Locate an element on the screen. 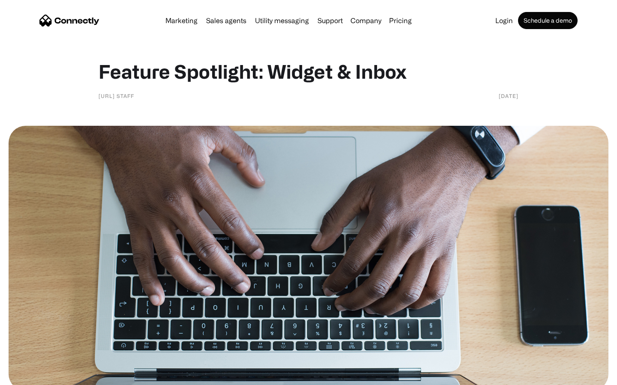 Image resolution: width=617 pixels, height=385 pixels. a: Marketing is located at coordinates (181, 21).